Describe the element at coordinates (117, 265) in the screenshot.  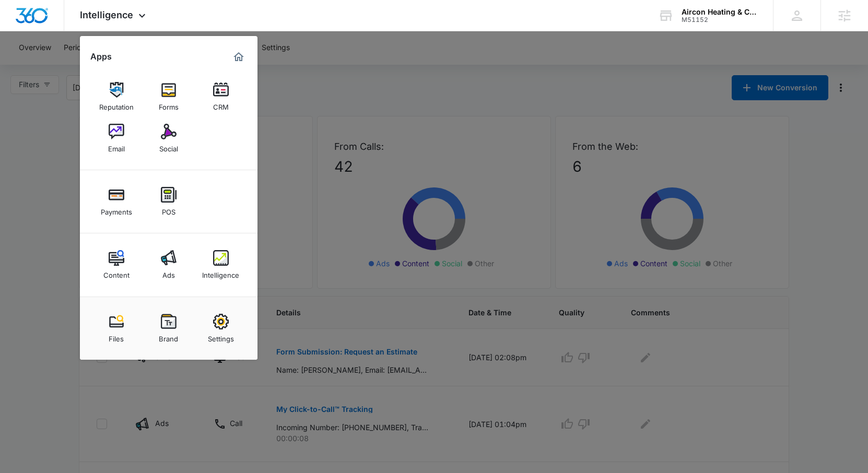
I see `a: Content` at that location.